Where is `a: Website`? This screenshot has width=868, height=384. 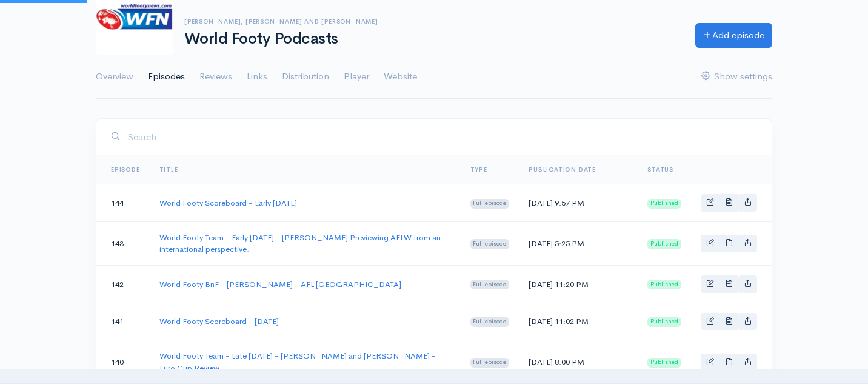
a: Website is located at coordinates (400, 77).